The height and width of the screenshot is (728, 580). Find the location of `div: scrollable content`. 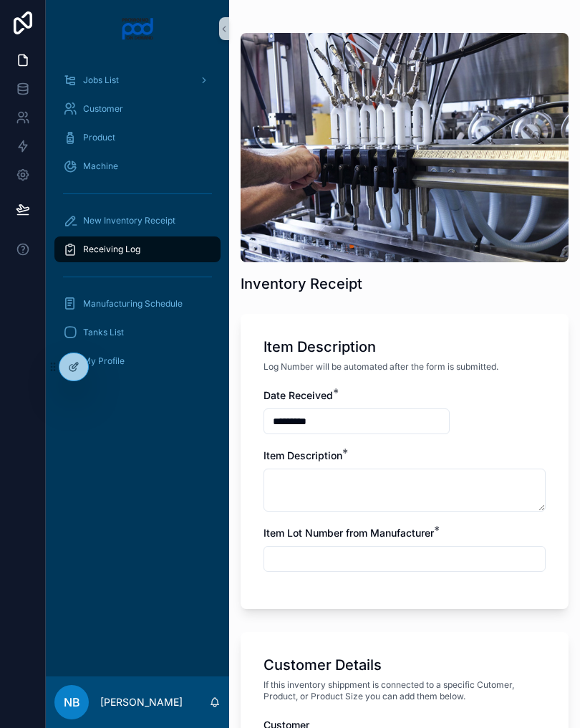

div: scrollable content is located at coordinates (137, 225).